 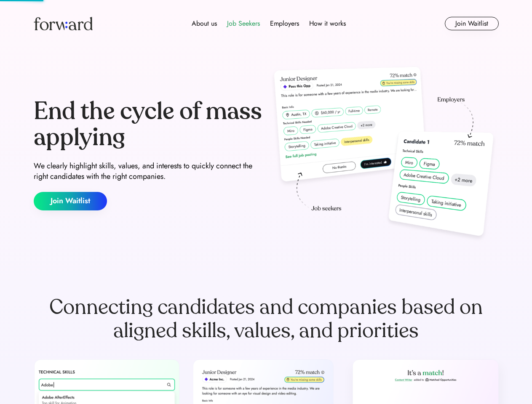 I want to click on div: How it works, so click(x=327, y=23).